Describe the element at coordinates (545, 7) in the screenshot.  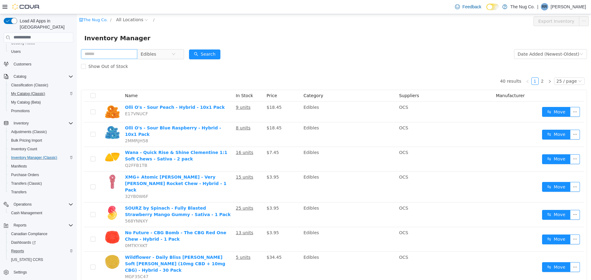
I see `div: Rhonda Reid` at that location.